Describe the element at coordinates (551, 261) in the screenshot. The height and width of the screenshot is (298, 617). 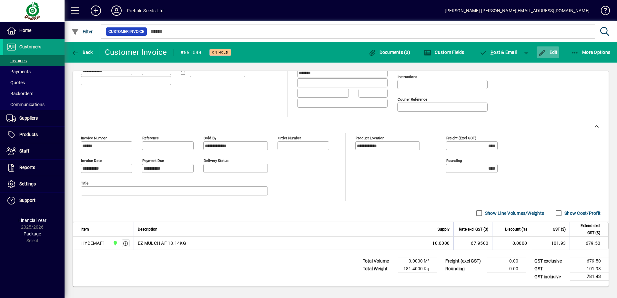
I see `td: GST exclusive` at that location.